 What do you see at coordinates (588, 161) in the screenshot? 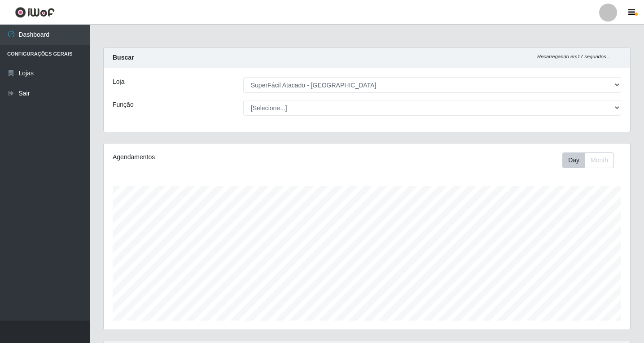
I see `div: First group` at bounding box center [588, 161].